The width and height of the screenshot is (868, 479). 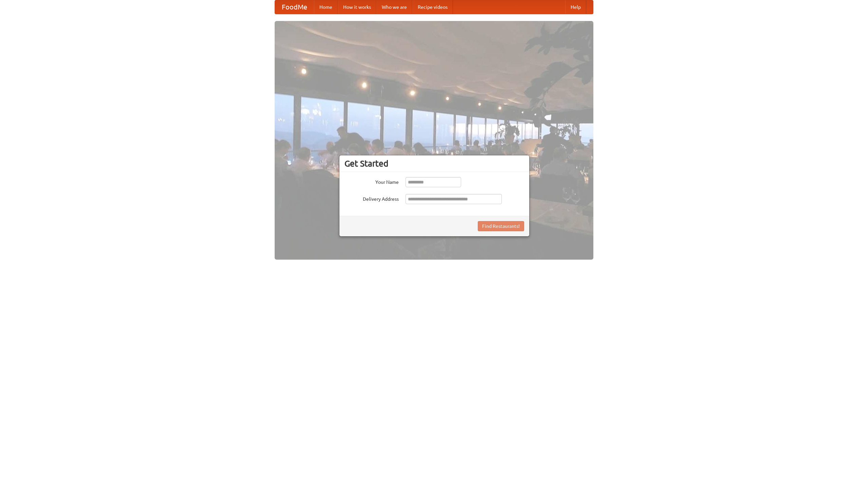 What do you see at coordinates (372, 198) in the screenshot?
I see `label: Delivery Address` at bounding box center [372, 198].